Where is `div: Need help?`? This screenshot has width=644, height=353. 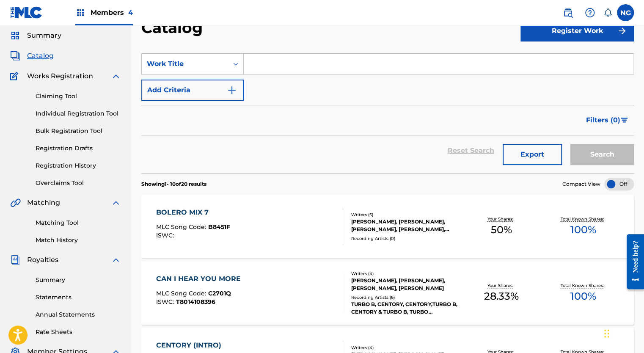
div: Need help? is located at coordinates (15, 29).